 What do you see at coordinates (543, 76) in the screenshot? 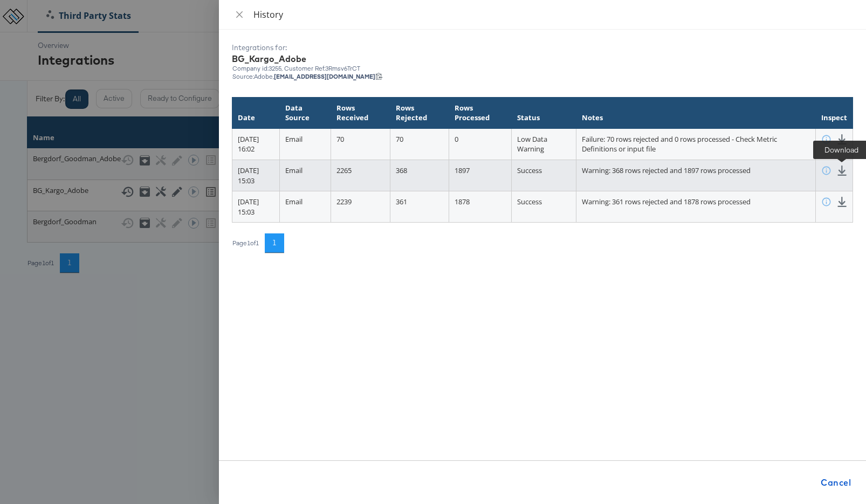
I see `div: Source: Adobe,` at bounding box center [543, 76].